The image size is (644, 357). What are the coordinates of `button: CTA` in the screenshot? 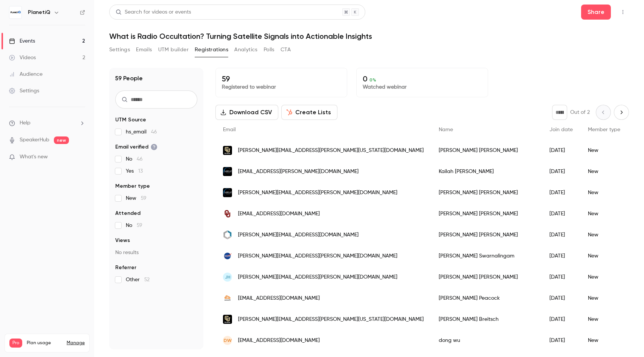 It's located at (286, 50).